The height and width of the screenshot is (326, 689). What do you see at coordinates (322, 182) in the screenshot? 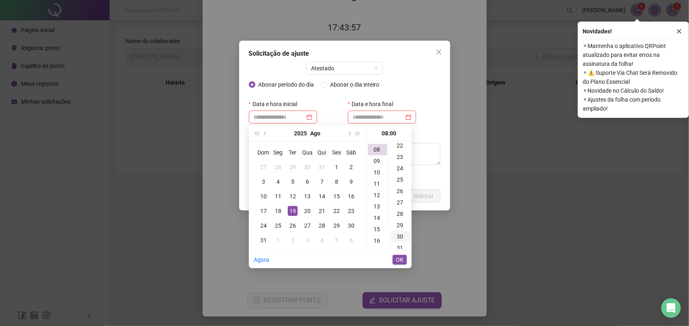
I see `div: 7` at bounding box center [322, 182].